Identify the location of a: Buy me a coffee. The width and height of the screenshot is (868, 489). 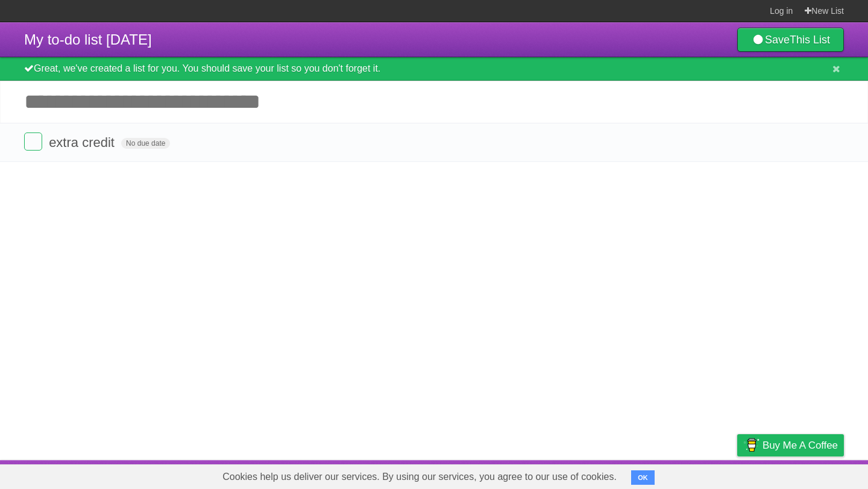
(790, 445).